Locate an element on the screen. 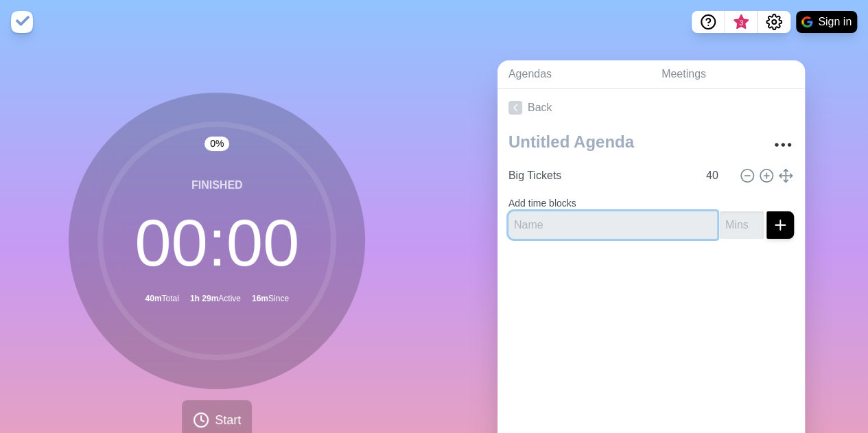 The height and width of the screenshot is (433, 868). a: Back is located at coordinates (651, 108).